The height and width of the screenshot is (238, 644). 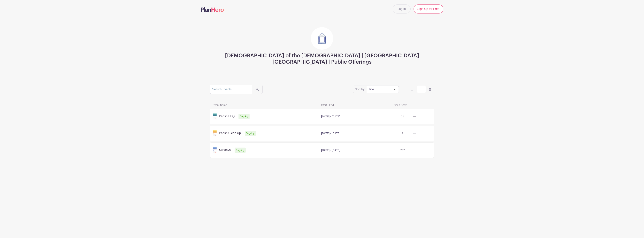 What do you see at coordinates (402, 9) in the screenshot?
I see `a: Log In` at bounding box center [402, 9].